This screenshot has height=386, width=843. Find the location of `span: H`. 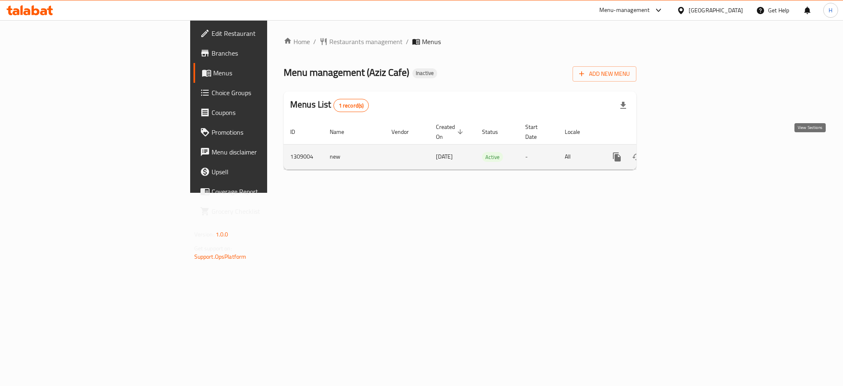

span: H is located at coordinates (830, 10).